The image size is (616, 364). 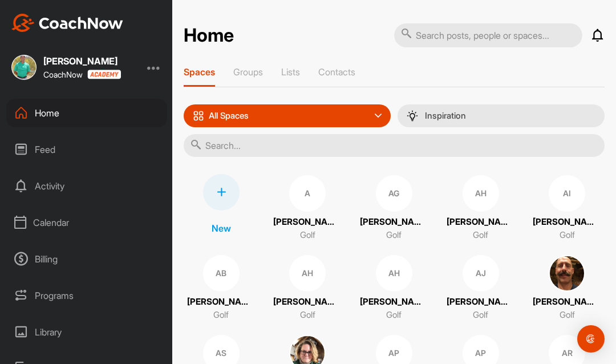 What do you see at coordinates (87, 332) in the screenshot?
I see `div: Library` at bounding box center [87, 332].